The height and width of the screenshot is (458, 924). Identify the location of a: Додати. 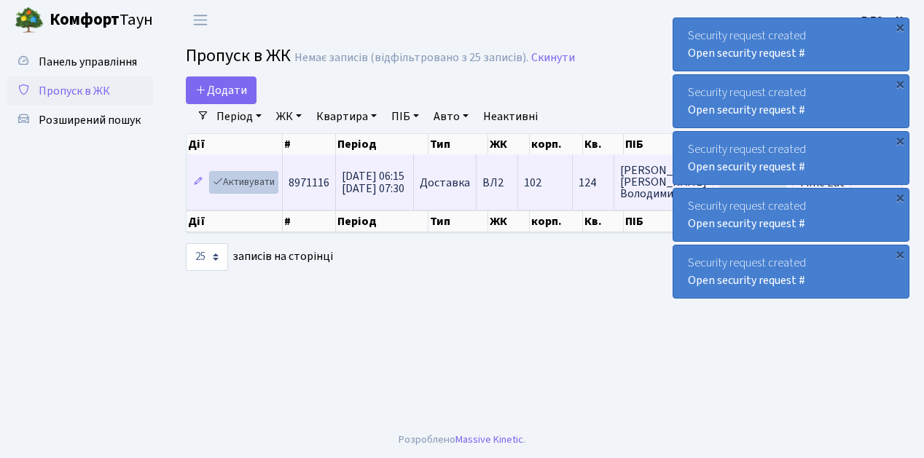
(221, 90).